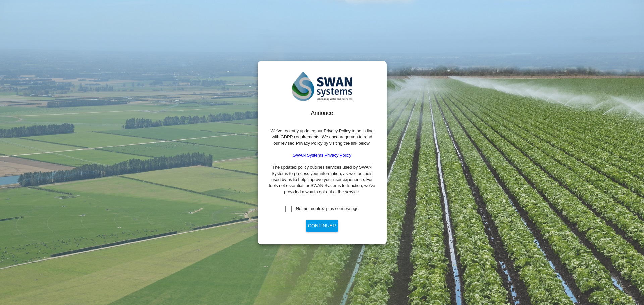  Describe the element at coordinates (322, 113) in the screenshot. I see `div: Annonce` at that location.